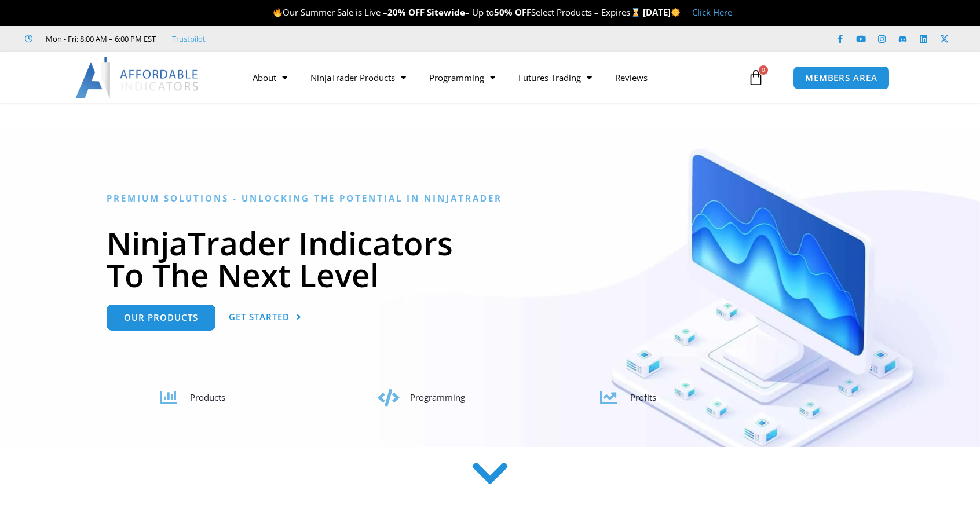 This screenshot has width=980, height=520. Describe the element at coordinates (161, 317) in the screenshot. I see `span: Our Products` at that location.